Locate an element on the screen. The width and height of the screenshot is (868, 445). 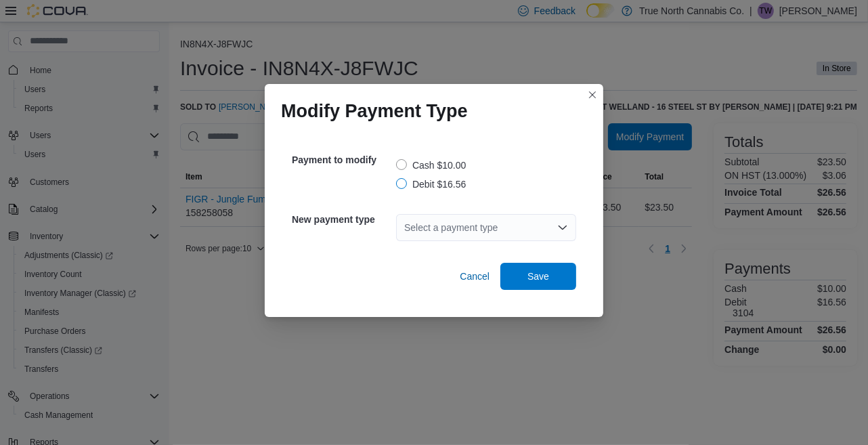
button: Closes this modal window is located at coordinates (593, 95).